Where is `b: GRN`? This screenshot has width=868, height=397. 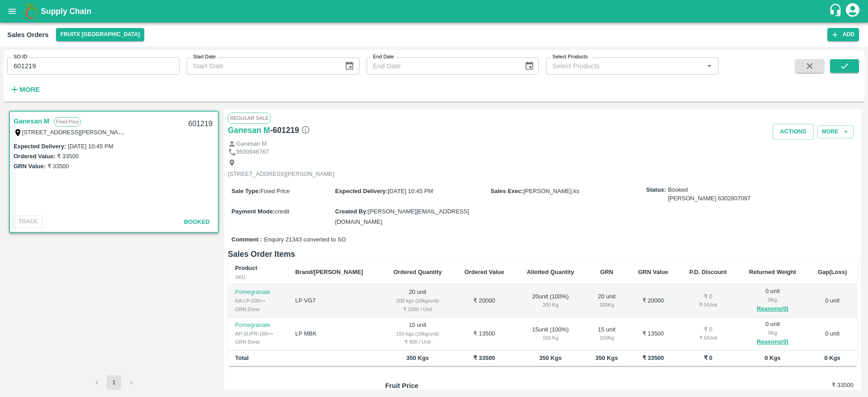 b: GRN is located at coordinates (607, 272).